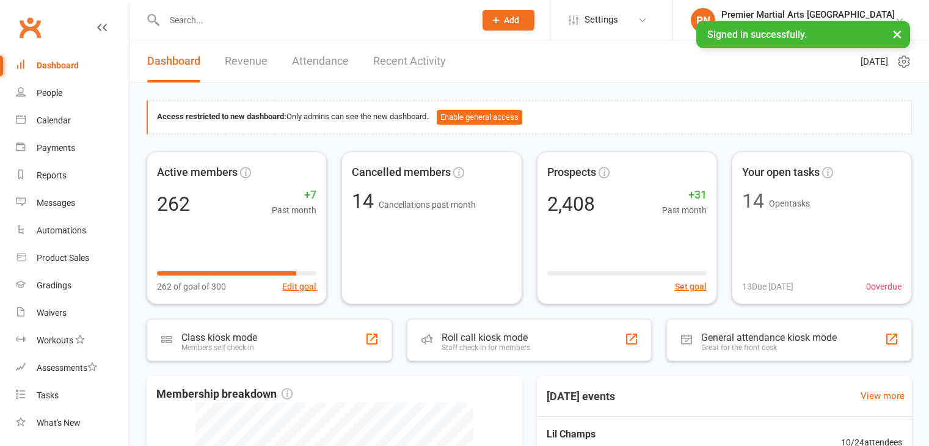 The height and width of the screenshot is (446, 929). Describe the element at coordinates (571, 172) in the screenshot. I see `span: Prospects` at that location.